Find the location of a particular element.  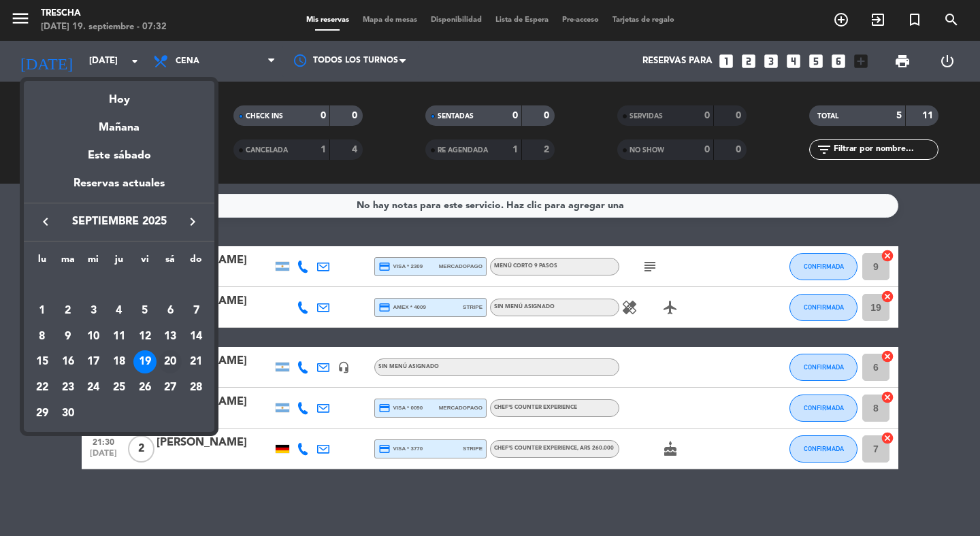

div: 24 is located at coordinates (94, 388).